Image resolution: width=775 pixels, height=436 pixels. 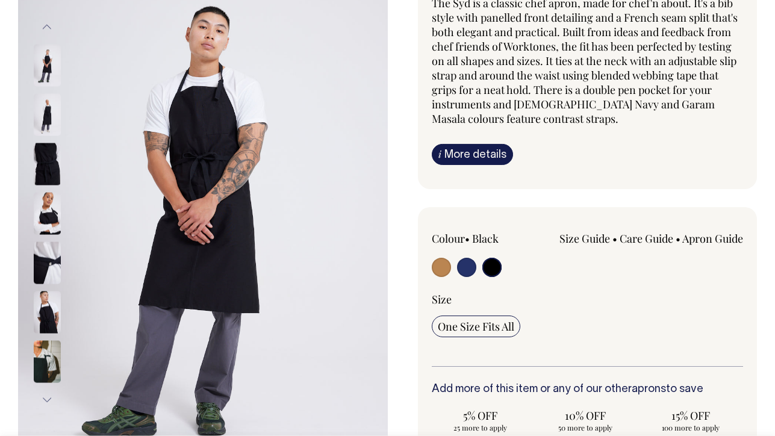 I want to click on h6: Add more of this item or any of our other to save, so click(x=588, y=390).